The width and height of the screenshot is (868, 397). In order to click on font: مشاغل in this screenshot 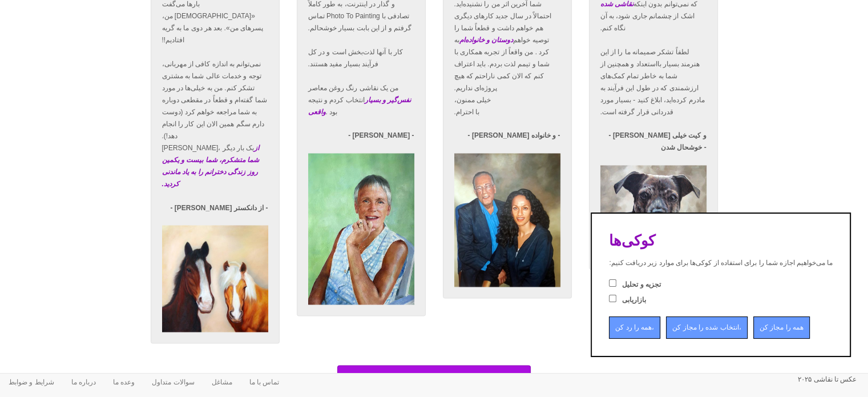, I will do `click(222, 382)`.